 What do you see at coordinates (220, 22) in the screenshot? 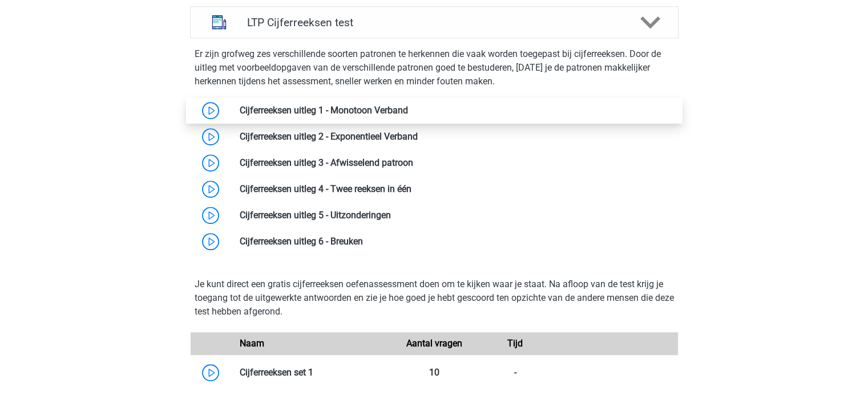
I see `img: cijferreeksen` at bounding box center [220, 22].